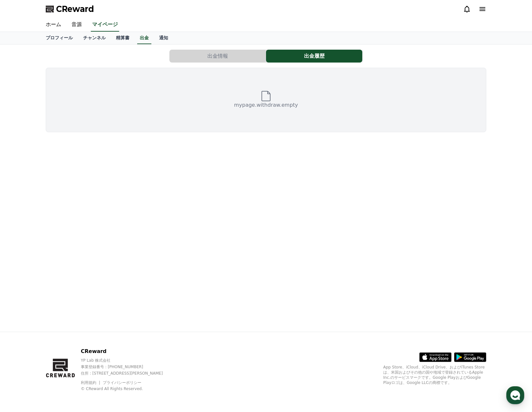 The height and width of the screenshot is (412, 532). Describe the element at coordinates (103, 216) in the screenshot. I see `span: Settings` at that location.